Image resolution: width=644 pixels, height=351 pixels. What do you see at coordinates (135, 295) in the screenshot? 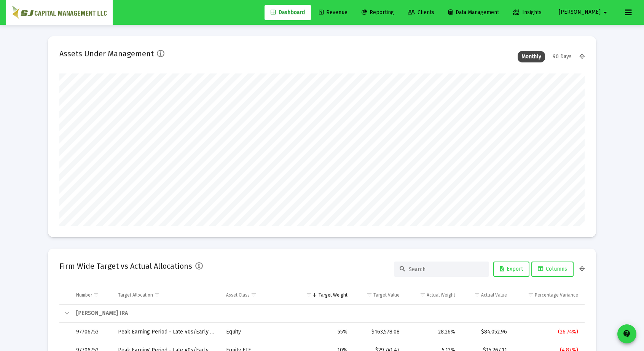
I see `div: Target Allocation` at bounding box center [135, 295].